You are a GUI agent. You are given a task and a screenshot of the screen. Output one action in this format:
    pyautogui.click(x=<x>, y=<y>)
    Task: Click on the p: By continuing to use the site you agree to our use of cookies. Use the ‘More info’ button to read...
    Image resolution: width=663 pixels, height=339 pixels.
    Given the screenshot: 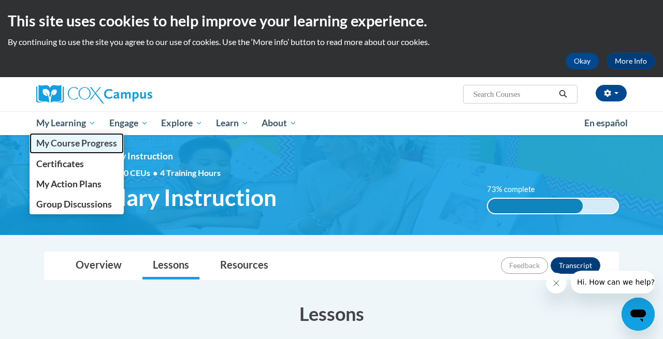 What is the action you would take?
    pyautogui.click(x=331, y=42)
    